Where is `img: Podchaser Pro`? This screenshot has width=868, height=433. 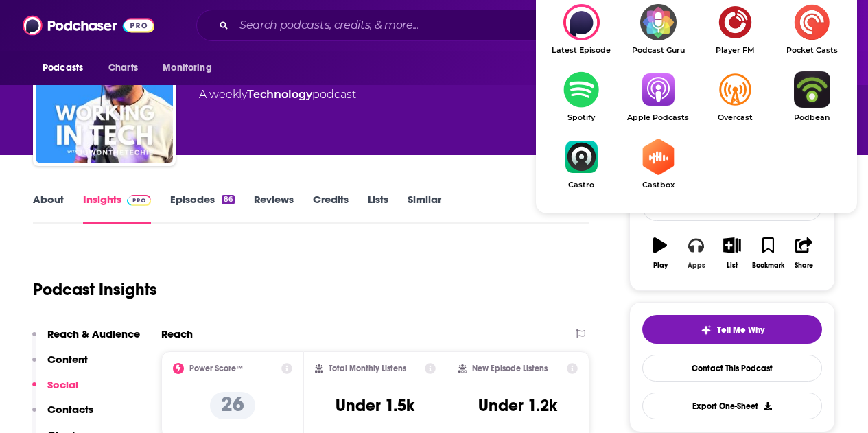 img: Podchaser Pro is located at coordinates (138, 201).